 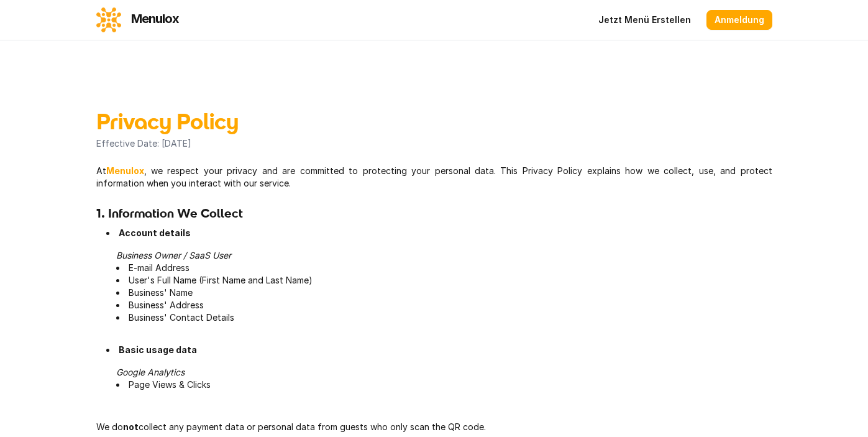 What do you see at coordinates (440, 385) in the screenshot?
I see `li: Page Views & Clicks` at bounding box center [440, 385].